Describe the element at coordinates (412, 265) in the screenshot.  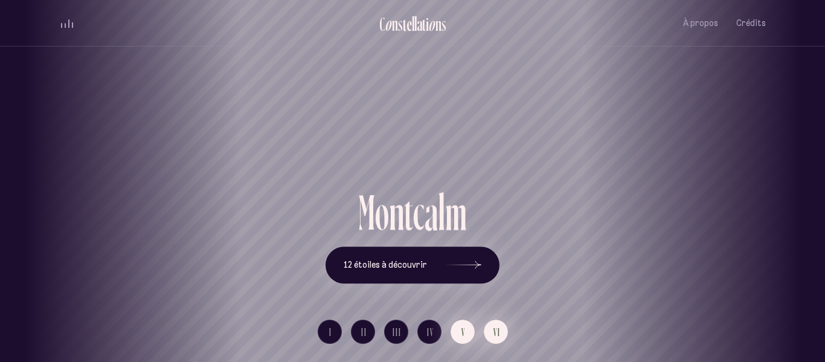
I see `button: 12 étoiles à découvrir` at that location.